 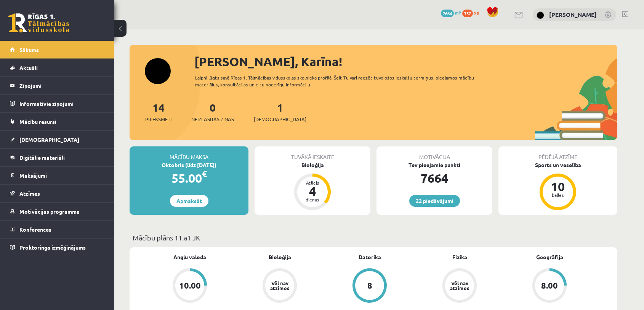 What do you see at coordinates (313, 183) in the screenshot?
I see `div: Atlicis` at bounding box center [313, 183].